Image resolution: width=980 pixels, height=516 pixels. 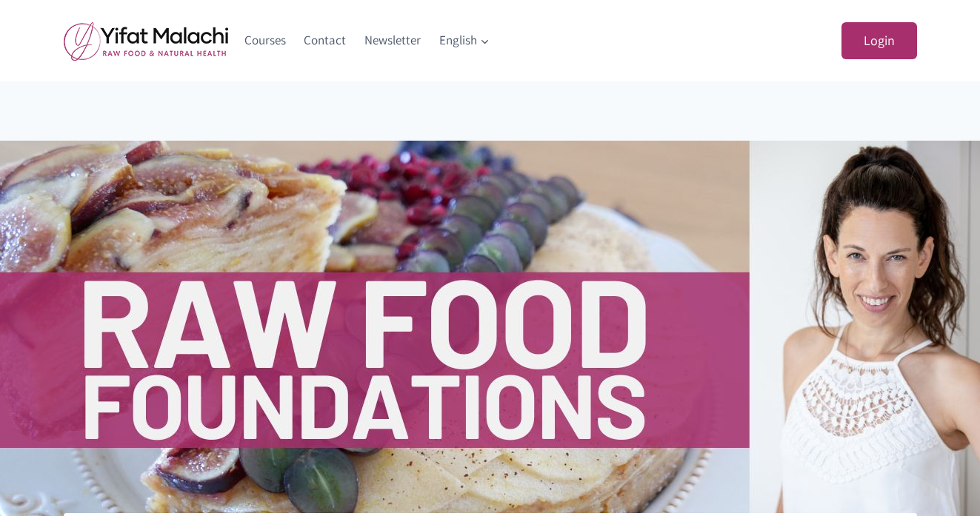 What do you see at coordinates (464, 41) in the screenshot?
I see `a: English` at bounding box center [464, 41].